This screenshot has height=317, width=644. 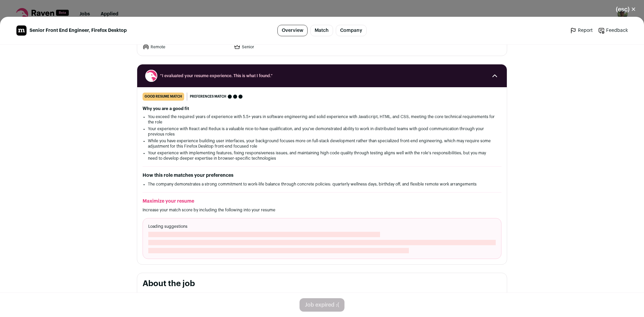 What do you see at coordinates (322, 210) in the screenshot?
I see `p: Increase your match score by including the following into your resume` at bounding box center [322, 210].